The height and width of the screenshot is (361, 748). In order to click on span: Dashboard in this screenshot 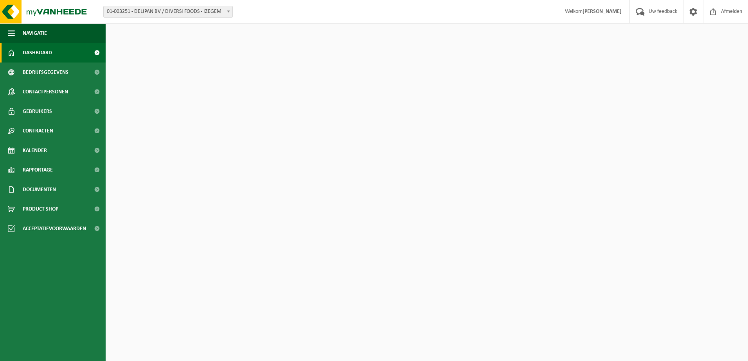, I will do `click(37, 53)`.